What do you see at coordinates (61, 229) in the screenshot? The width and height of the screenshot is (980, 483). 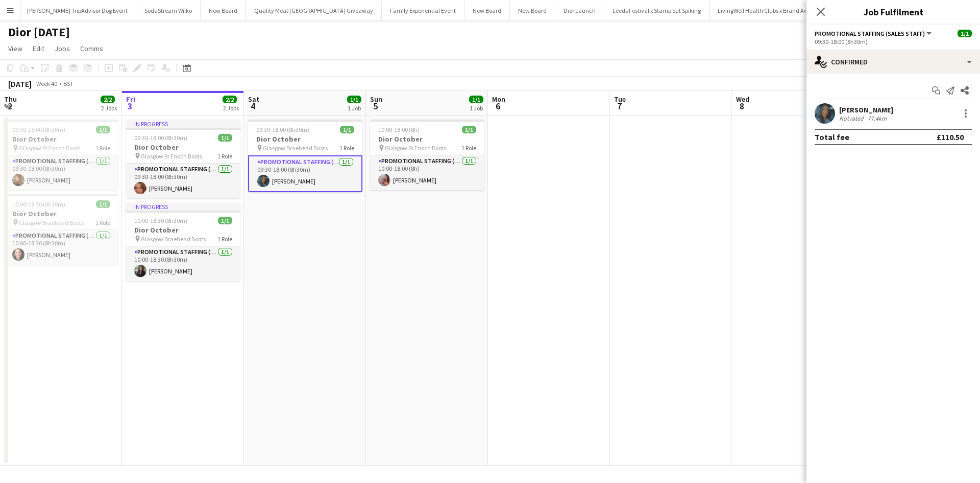 I see `div: 10:00-18:30 (8h30m)1/1Dior October Glasgow Braehead Boots1 RolePromotional Staffing (Sales Staff)...` at bounding box center [61, 229].